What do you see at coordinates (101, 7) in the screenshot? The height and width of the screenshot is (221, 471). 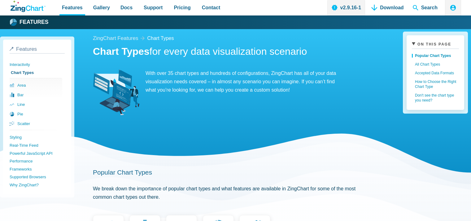 I see `span: Gallery` at bounding box center [101, 7].